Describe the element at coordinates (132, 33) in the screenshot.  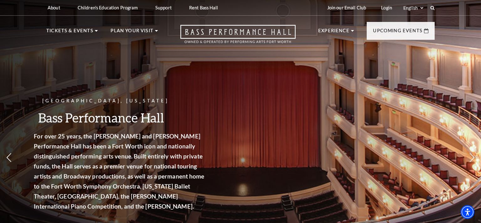
I see `p: Plan Your Visit` at that location.